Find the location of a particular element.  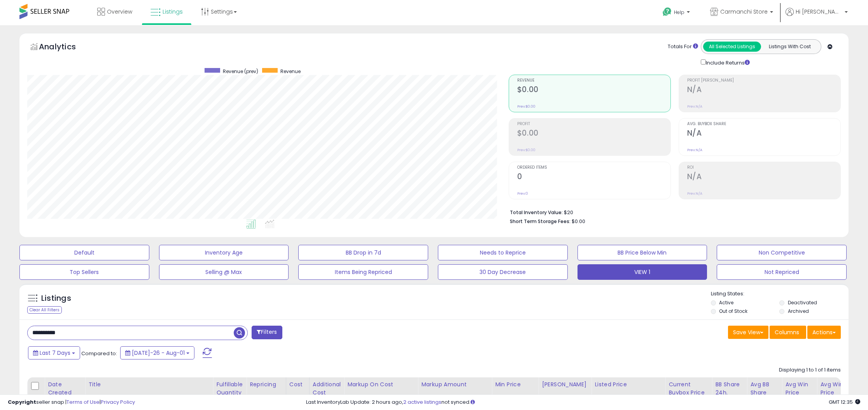

button: Non Competitive is located at coordinates (782, 253).